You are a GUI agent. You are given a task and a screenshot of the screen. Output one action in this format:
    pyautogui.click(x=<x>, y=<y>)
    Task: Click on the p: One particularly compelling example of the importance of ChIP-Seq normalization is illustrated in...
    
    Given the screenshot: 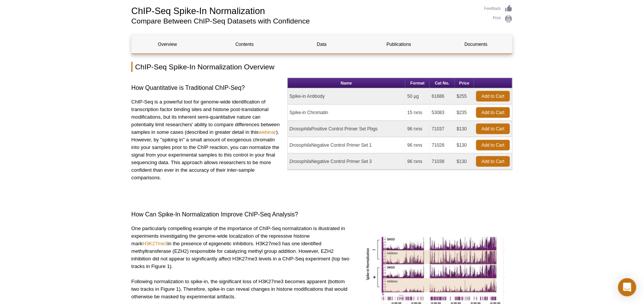 What is the action you would take?
    pyautogui.click(x=241, y=247)
    